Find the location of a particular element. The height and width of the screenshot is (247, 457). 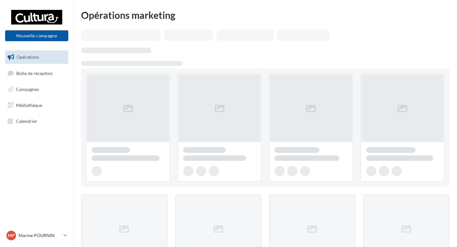

a: Boîte de réception is located at coordinates (37, 73).